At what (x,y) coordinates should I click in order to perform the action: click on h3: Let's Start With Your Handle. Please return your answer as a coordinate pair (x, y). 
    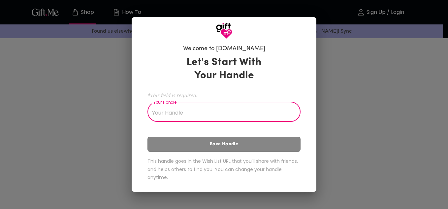
    Looking at the image, I should click on (224, 69).